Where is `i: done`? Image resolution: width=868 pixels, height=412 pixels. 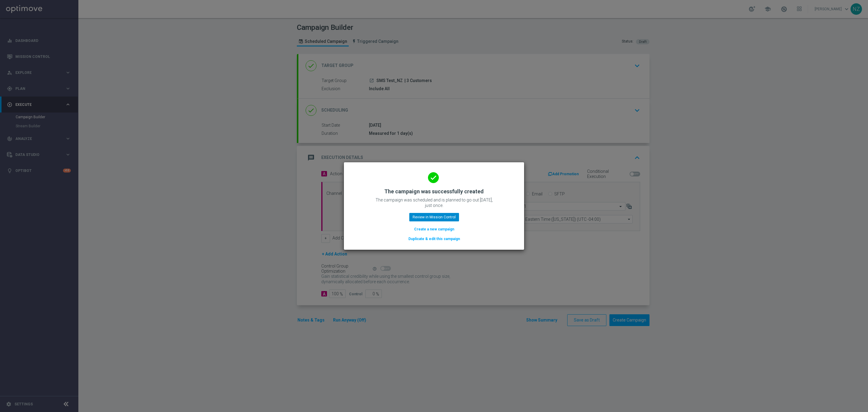
i: done is located at coordinates (433, 177).